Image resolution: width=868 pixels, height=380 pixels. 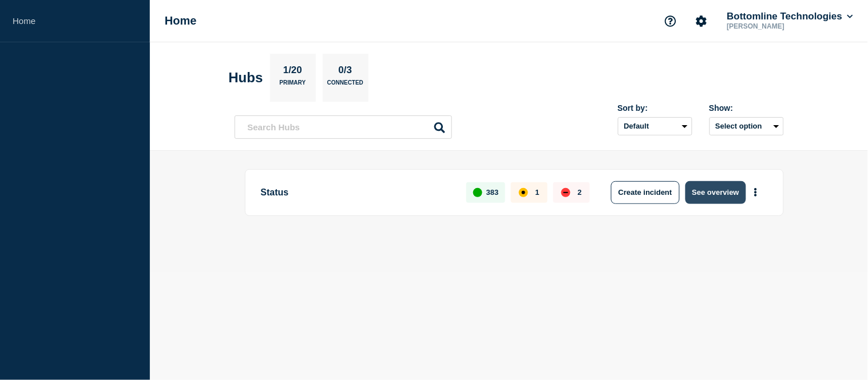 I want to click on button: See overview, so click(x=716, y=193).